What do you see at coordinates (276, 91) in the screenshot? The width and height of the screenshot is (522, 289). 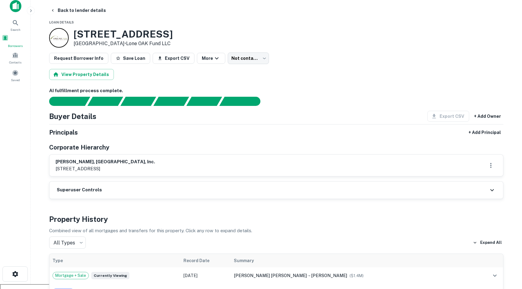 I see `h6: AI fulfillment process complete.` at bounding box center [276, 91].